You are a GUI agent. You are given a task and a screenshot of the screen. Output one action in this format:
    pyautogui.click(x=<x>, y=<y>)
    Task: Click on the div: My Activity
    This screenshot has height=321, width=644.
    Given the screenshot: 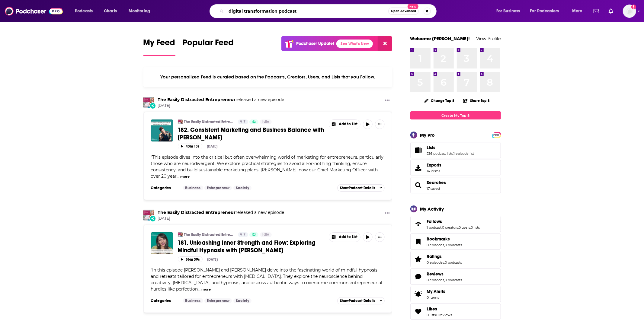 What is the action you would take?
    pyautogui.click(x=432, y=209)
    